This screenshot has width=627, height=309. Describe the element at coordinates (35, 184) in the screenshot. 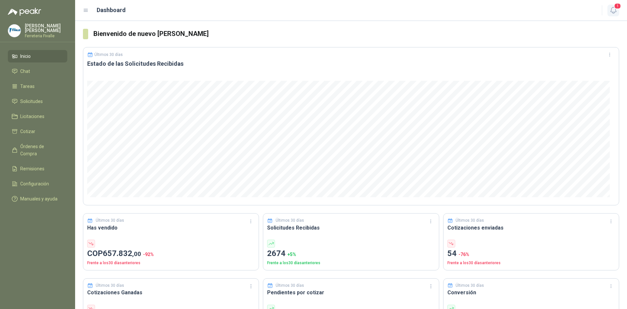

I see `span: Configuración` at that location.